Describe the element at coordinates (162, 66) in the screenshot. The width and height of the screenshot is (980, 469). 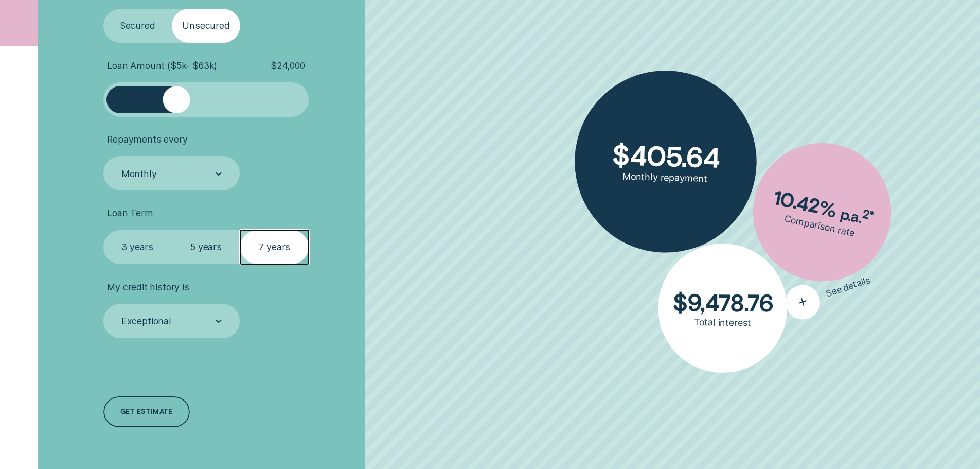
I see `span: Loan Amount ( $5k - $63k )` at that location.